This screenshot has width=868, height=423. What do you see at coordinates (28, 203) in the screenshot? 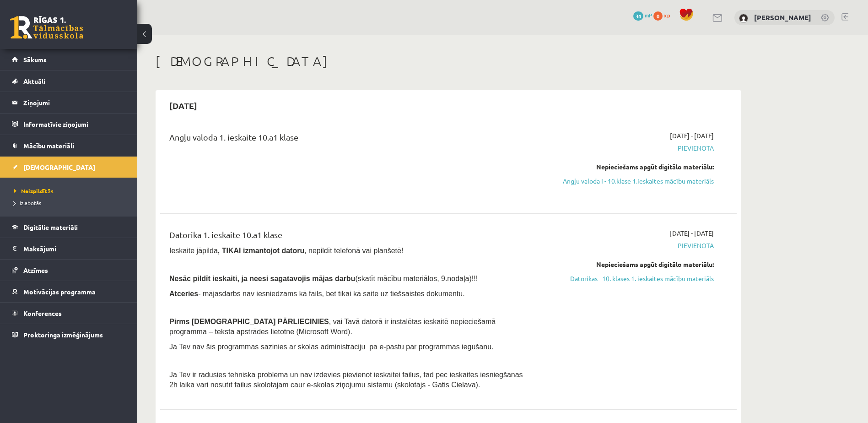
I see `span: Izlabotās` at bounding box center [28, 203].